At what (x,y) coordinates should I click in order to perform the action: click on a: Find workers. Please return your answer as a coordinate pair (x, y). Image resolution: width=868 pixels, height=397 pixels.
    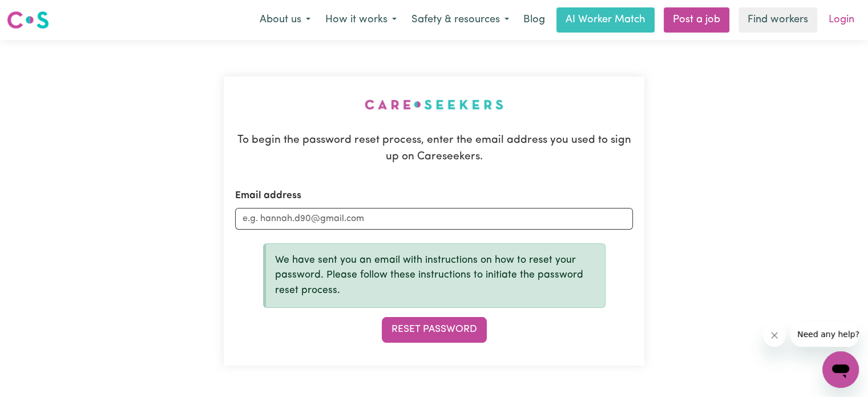
    Looking at the image, I should click on (778, 20).